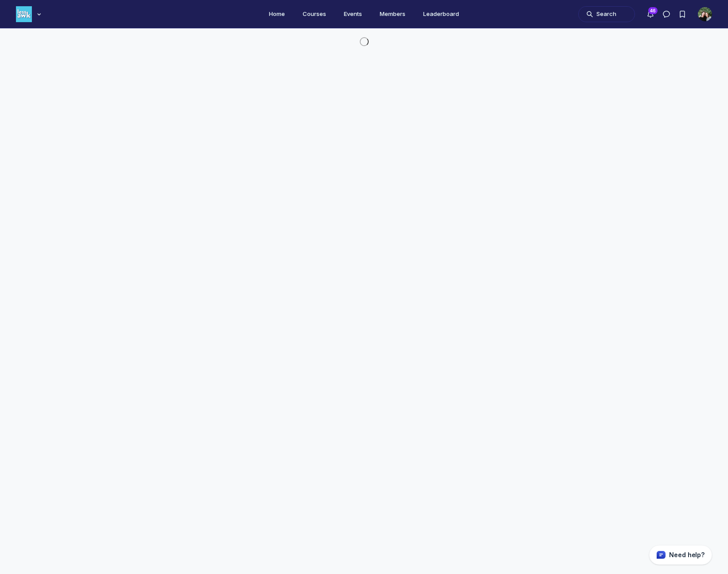  Describe the element at coordinates (314, 14) in the screenshot. I see `a: Courses` at that location.